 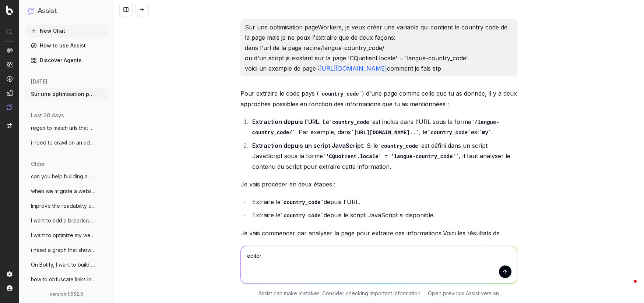 I want to click on img: Analytics, so click(x=10, y=51).